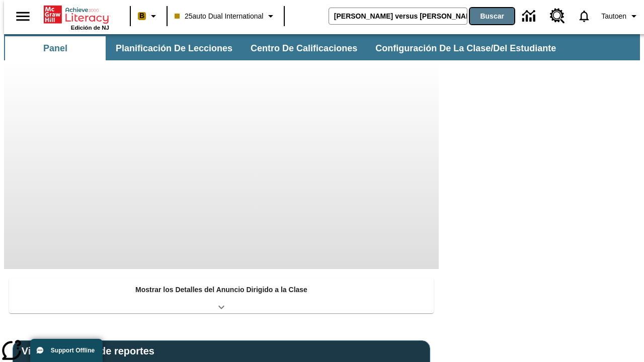  What do you see at coordinates (142, 15) in the screenshot?
I see `span: B` at bounding box center [142, 15].